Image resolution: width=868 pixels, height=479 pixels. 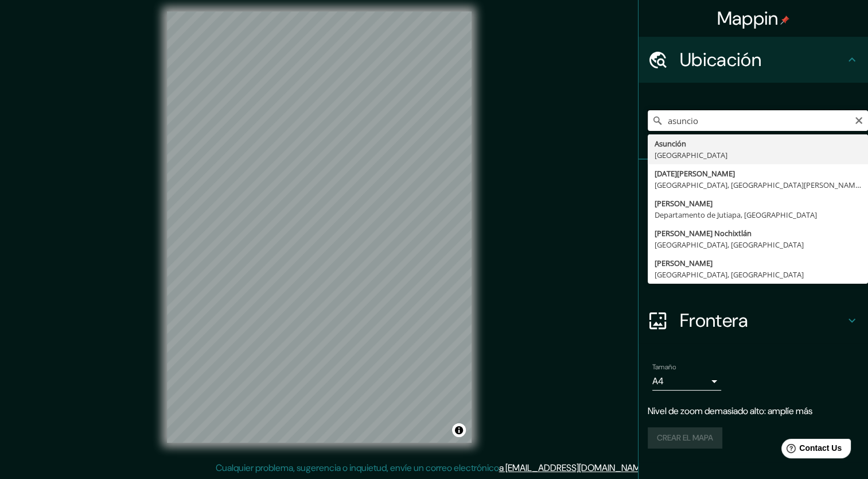 I want to click on div: Ubicación, so click(x=753, y=60).